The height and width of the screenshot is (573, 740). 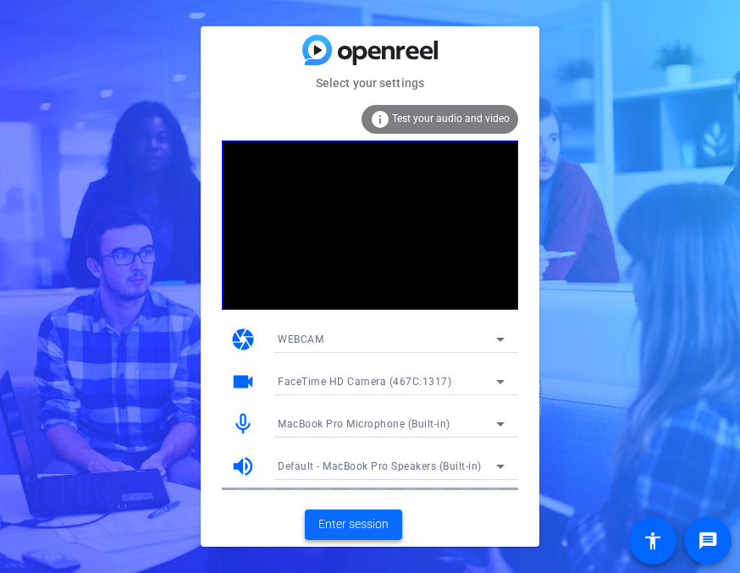 What do you see at coordinates (653, 541) in the screenshot?
I see `mat-icon: accessibility` at bounding box center [653, 541].